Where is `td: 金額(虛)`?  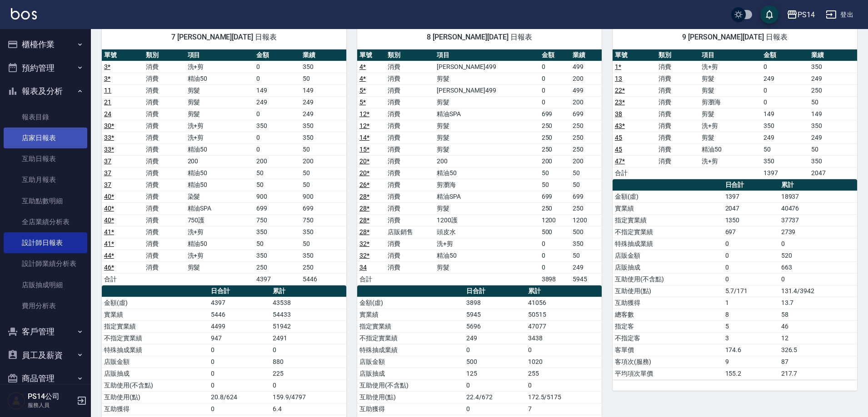 td: 金額(虛) is located at coordinates (668, 196).